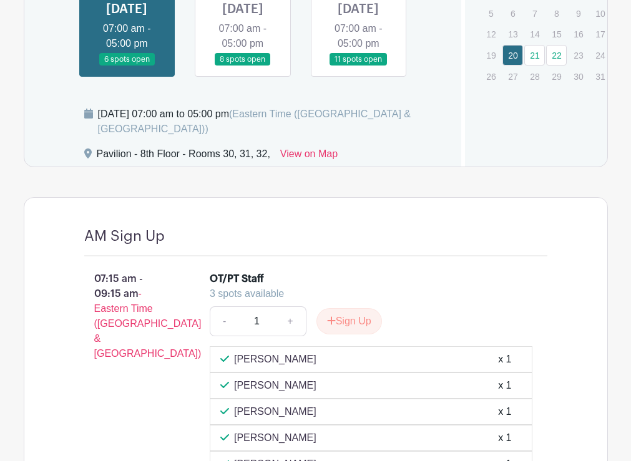 This screenshot has width=631, height=461. What do you see at coordinates (578, 34) in the screenshot?
I see `p: 16` at bounding box center [578, 34].